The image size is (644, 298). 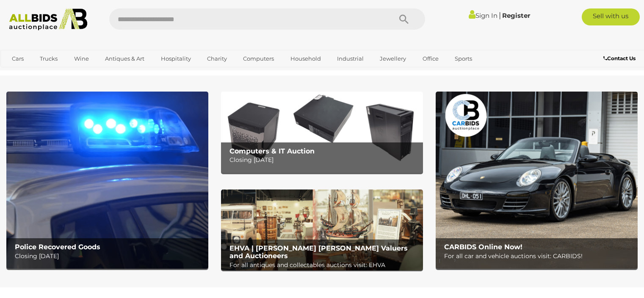 What do you see at coordinates (483, 247) in the screenshot?
I see `b: CARBIDS Online Now!` at bounding box center [483, 247].